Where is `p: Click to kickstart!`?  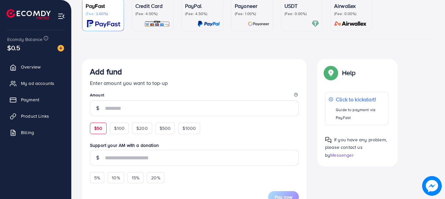
p: Click to kickstart! is located at coordinates (360, 99).